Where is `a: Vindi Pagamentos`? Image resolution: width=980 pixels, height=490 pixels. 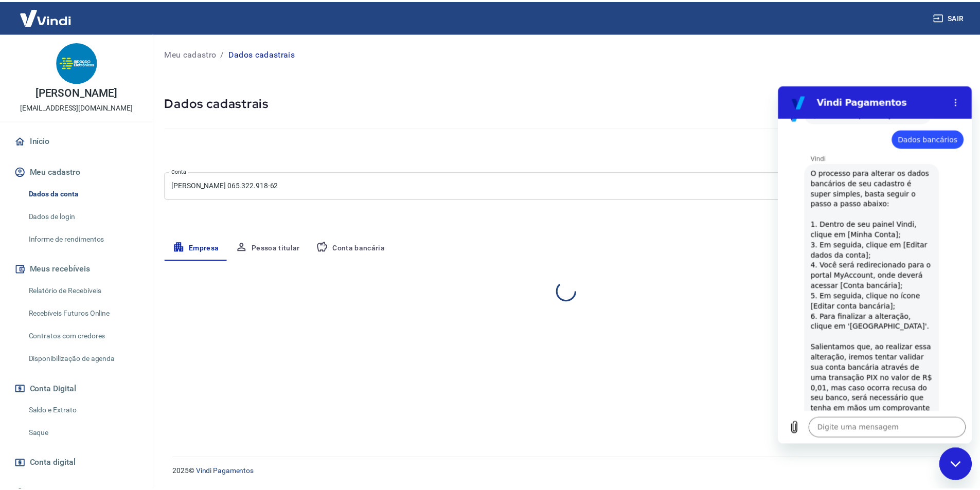
a: Vindi Pagamentos is located at coordinates (226, 472).